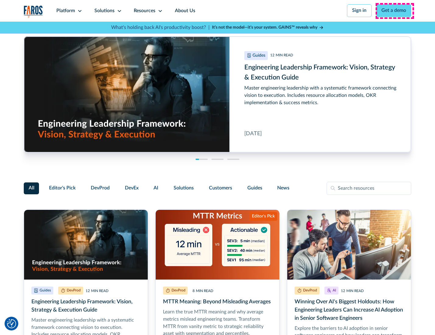 The width and height of the screenshot is (435, 335). Describe the element at coordinates (144, 11) in the screenshot. I see `div: Resources` at that location.